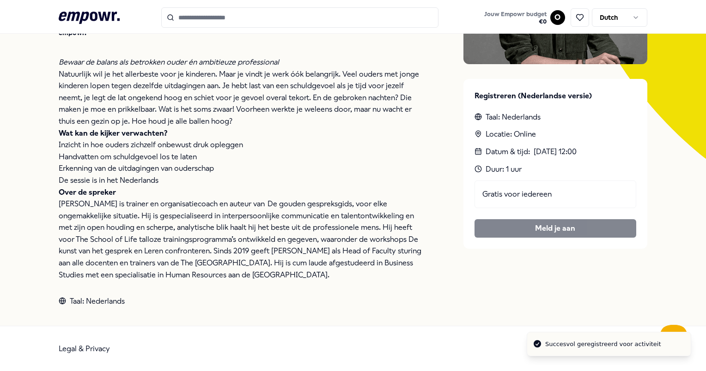 The height and width of the screenshot is (371, 706). What do you see at coordinates (243, 181) in the screenshot?
I see `p: De sessie is in het Nederlands` at bounding box center [243, 181].